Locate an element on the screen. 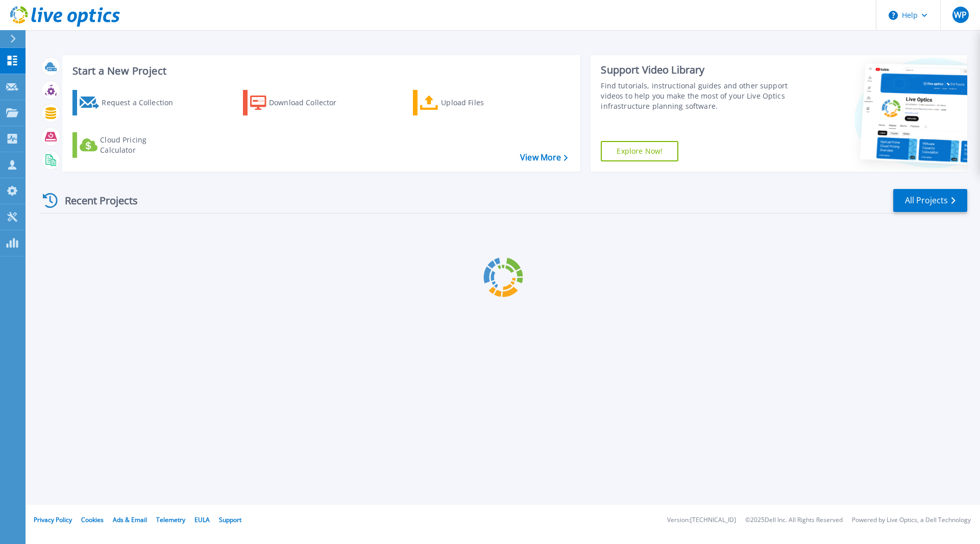  a: Cookies is located at coordinates (93, 519).